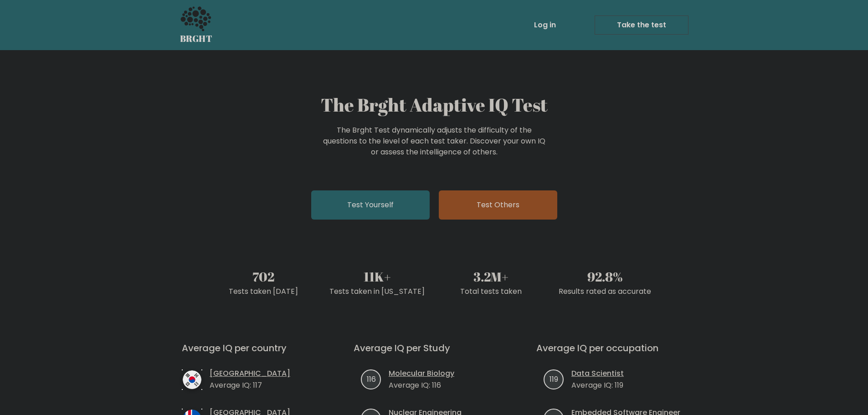  Describe the element at coordinates (491, 277) in the screenshot. I see `div: 3.2M+` at that location.